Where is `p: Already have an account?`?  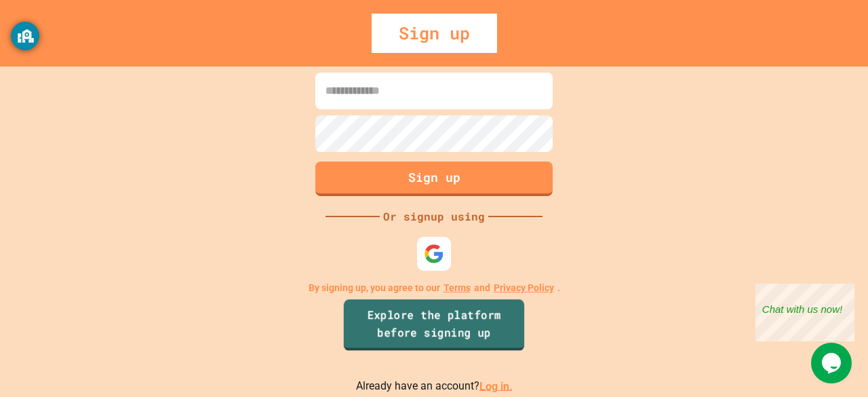 p: Already have an account? is located at coordinates (434, 386).